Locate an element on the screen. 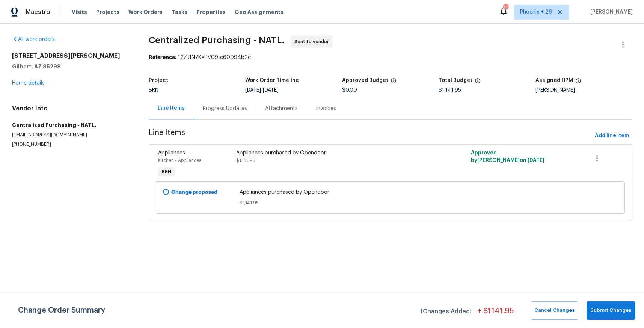 This screenshot has width=644, height=328. h5: Approved Budget is located at coordinates (365, 81).